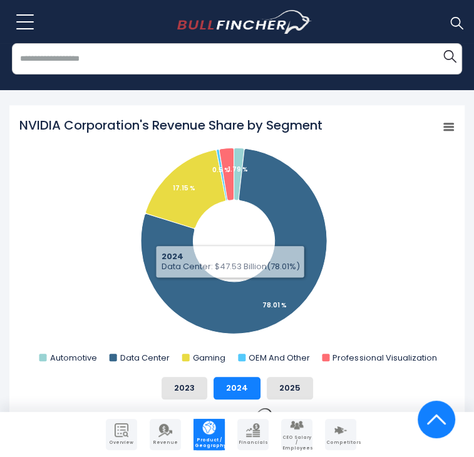 This screenshot has width=474, height=457. Describe the element at coordinates (165, 442) in the screenshot. I see `span: Revenue` at that location.